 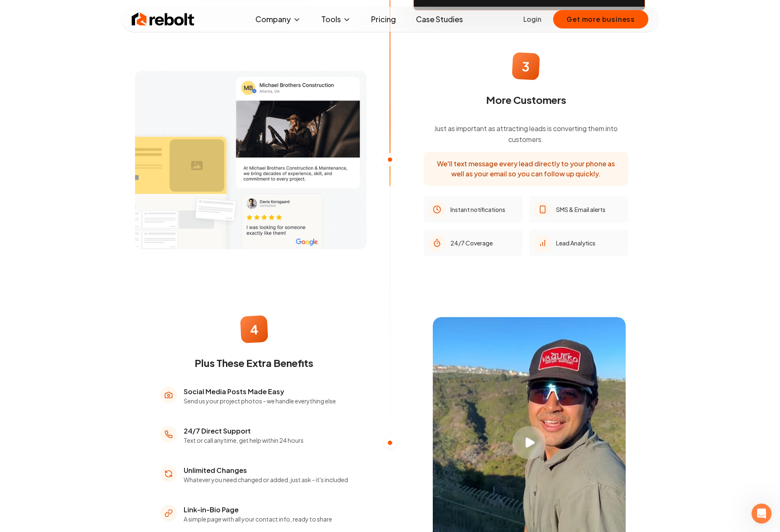 I want to click on span: 24/7 Coverage, so click(x=471, y=243).